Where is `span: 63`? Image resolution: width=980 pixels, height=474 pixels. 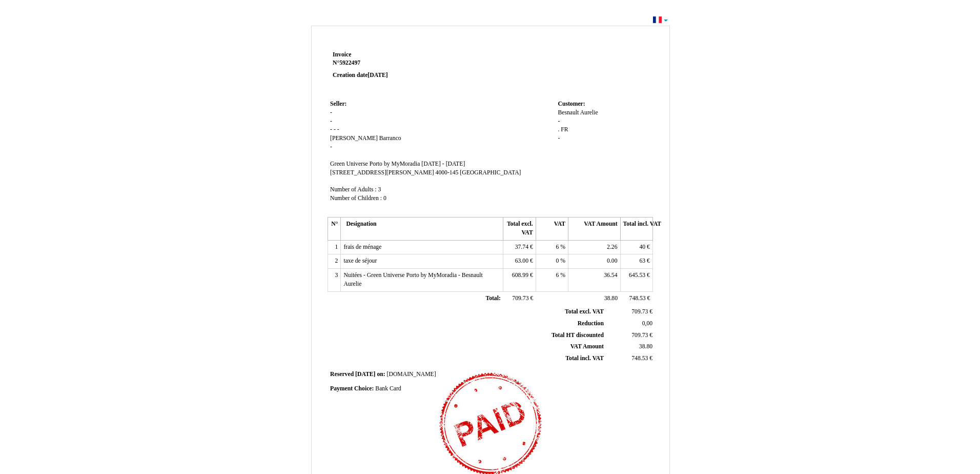 span: 63 is located at coordinates (642, 261).